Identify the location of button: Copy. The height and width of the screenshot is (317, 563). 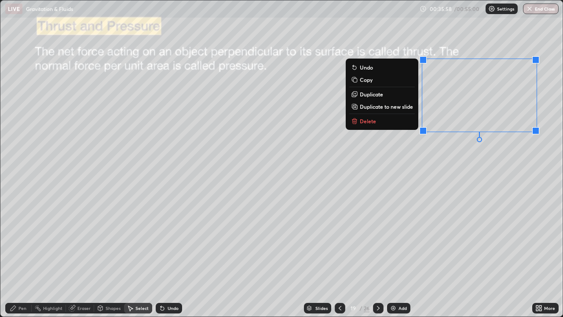
(382, 80).